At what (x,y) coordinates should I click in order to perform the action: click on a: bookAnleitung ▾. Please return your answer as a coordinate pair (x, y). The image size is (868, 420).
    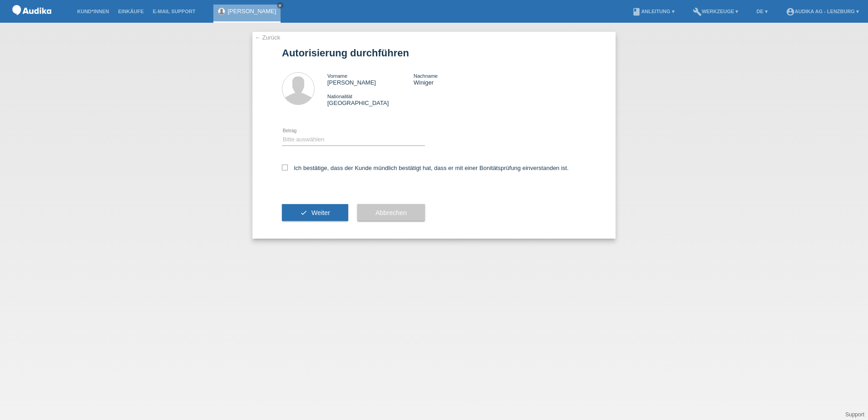
    Looking at the image, I should click on (653, 11).